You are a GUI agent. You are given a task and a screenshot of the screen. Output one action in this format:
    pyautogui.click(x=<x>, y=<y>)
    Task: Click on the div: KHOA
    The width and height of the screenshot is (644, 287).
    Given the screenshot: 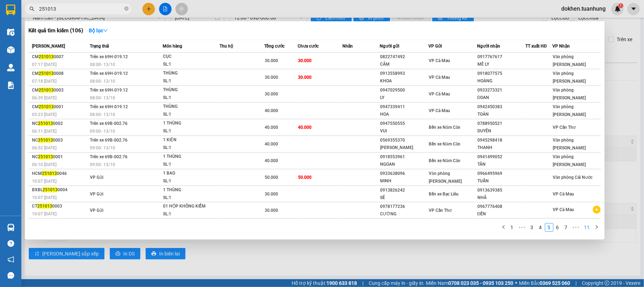 What is the action you would take?
    pyautogui.click(x=404, y=81)
    